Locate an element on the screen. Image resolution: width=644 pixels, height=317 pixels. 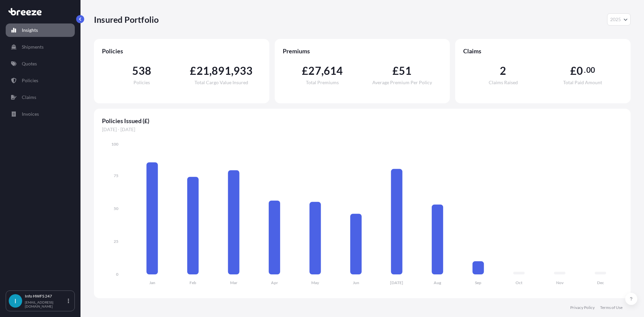
tspan: 25 is located at coordinates (116, 241).